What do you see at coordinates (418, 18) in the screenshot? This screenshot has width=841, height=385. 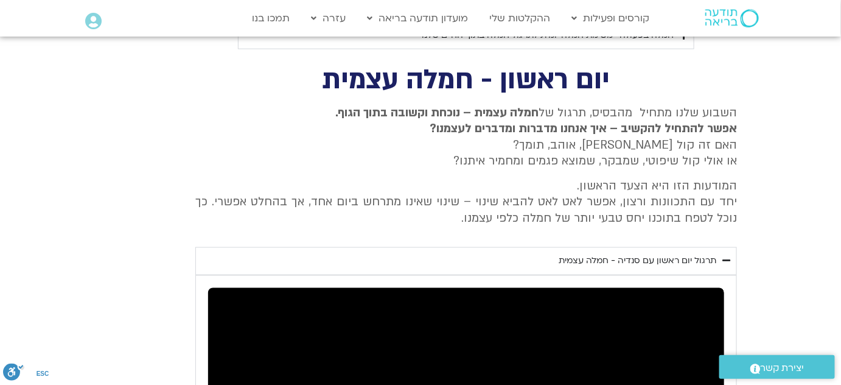 I see `a: מועדון תודעה בריאה` at bounding box center [418, 18].